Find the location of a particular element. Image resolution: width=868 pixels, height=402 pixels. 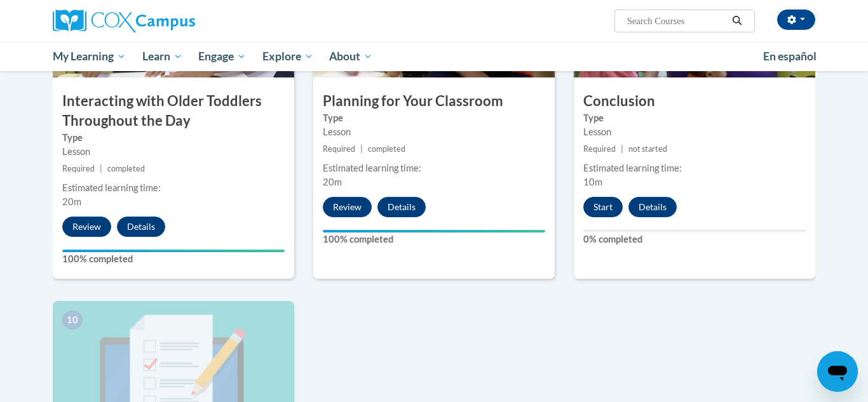

span: About is located at coordinates (351, 57).